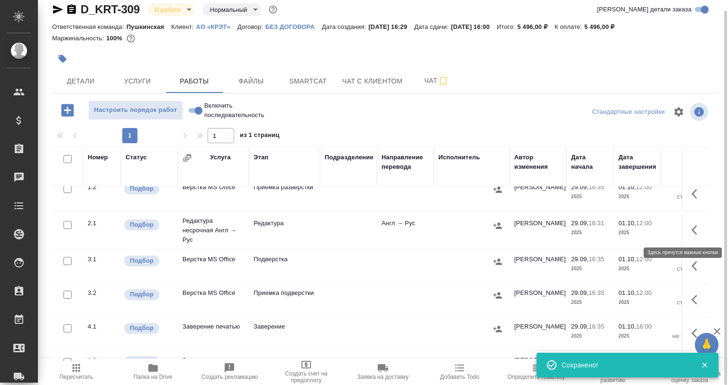 The height and width of the screenshot is (385, 728). Describe the element at coordinates (443, 81) in the screenshot. I see `svg: Подписаться` at that location.